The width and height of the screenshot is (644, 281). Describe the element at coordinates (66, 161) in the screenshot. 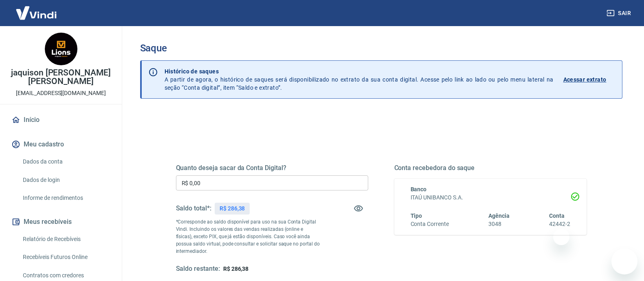

I see `a: Dados da conta` at that location.